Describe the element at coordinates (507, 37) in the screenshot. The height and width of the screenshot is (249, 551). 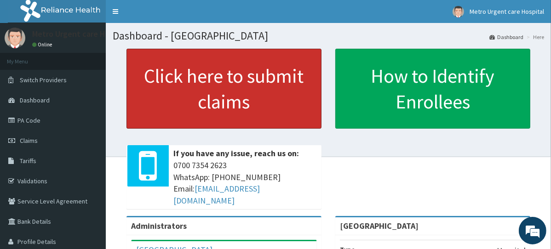
I see `a: Dashboard` at that location.